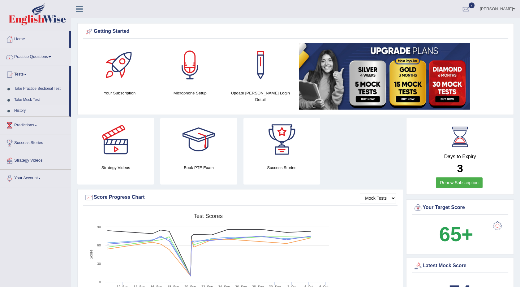 This screenshot has width=520, height=287. Describe the element at coordinates (100, 282) in the screenshot. I see `text: 0` at that location.